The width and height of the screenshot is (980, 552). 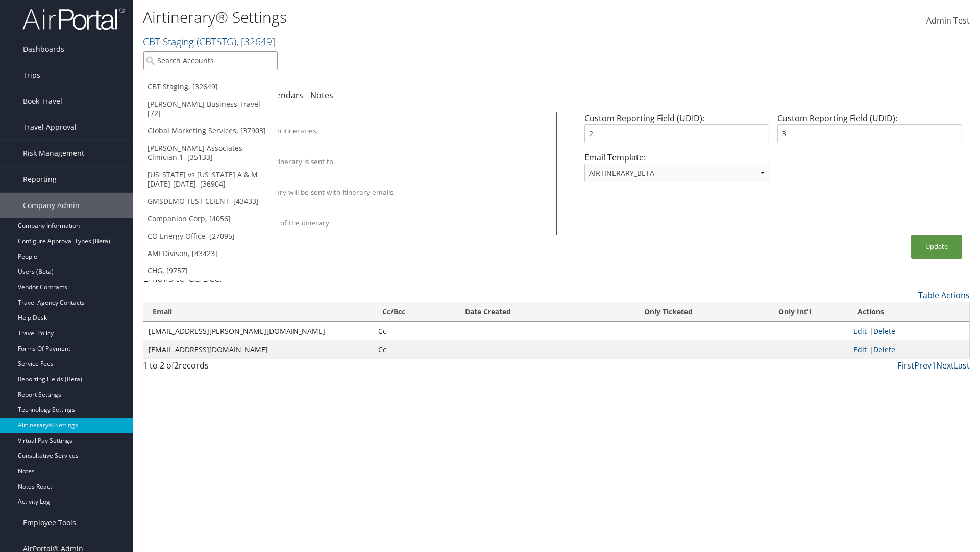 What do you see at coordinates (54, 153) in the screenshot?
I see `span: Risk Management` at bounding box center [54, 153].